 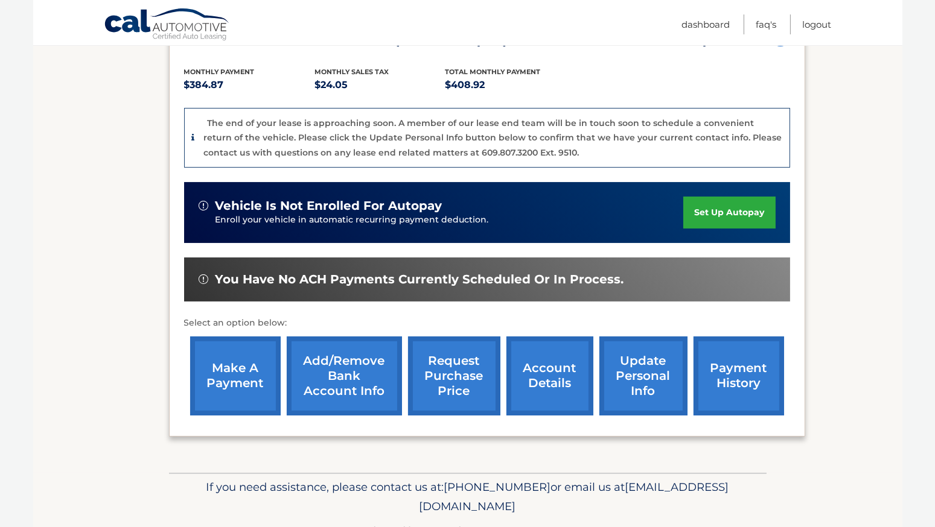 I want to click on a: Cal Automotive, so click(x=167, y=25).